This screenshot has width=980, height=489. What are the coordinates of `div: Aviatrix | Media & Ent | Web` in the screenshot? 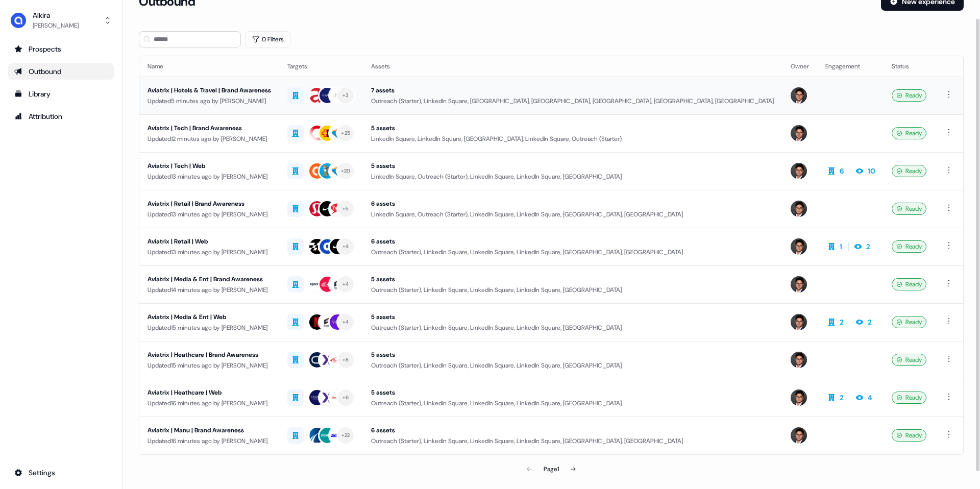 It's located at (209, 317).